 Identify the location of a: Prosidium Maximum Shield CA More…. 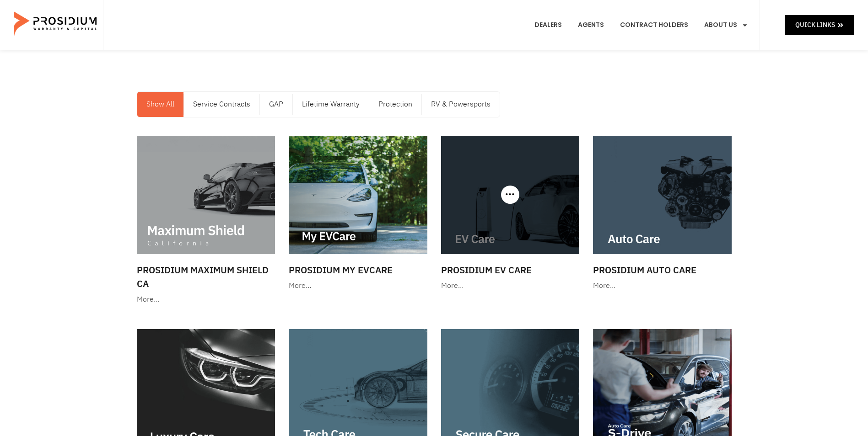
(206, 220).